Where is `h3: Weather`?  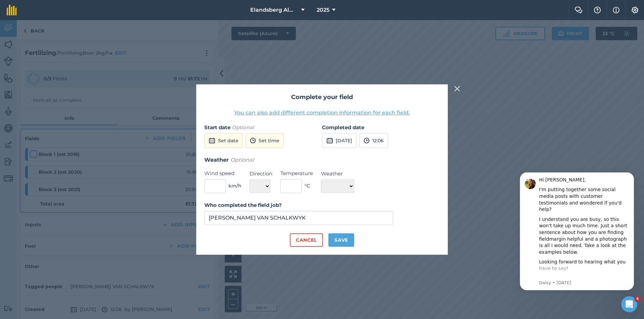 h3: Weather is located at coordinates (322, 160).